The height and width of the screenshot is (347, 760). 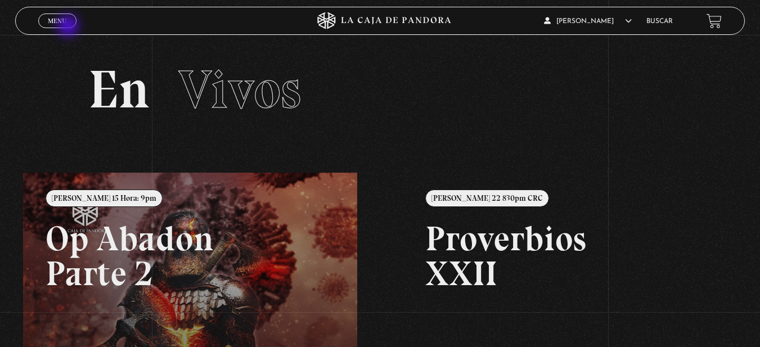 I want to click on a: Buscar, so click(x=659, y=21).